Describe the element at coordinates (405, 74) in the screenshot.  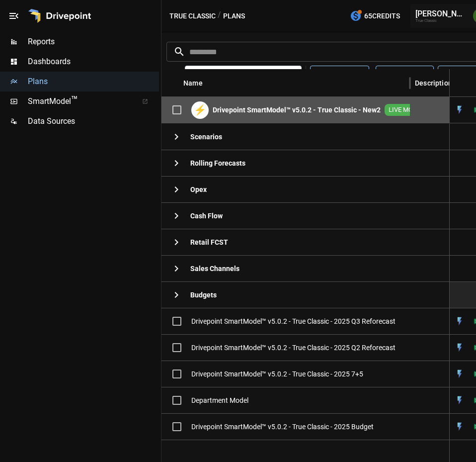
I see `button: Columns` at that location.